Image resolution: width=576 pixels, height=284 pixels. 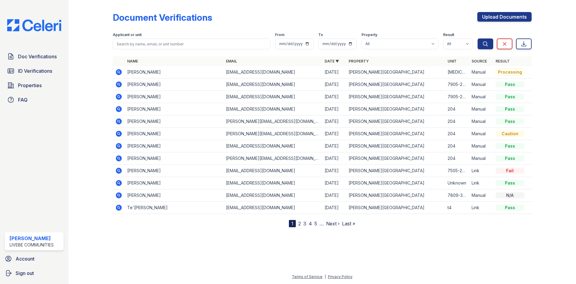 What do you see at coordinates (458, 183) in the screenshot?
I see `td: Unknown` at bounding box center [458, 183].